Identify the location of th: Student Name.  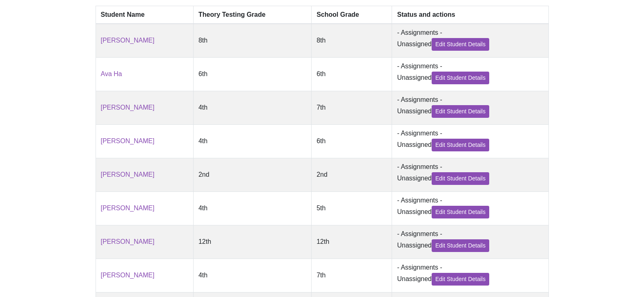
(144, 15).